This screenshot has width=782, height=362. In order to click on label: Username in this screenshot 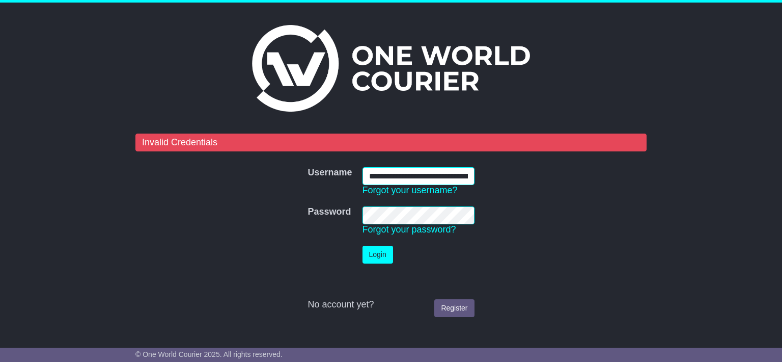, I will do `click(330, 173)`.